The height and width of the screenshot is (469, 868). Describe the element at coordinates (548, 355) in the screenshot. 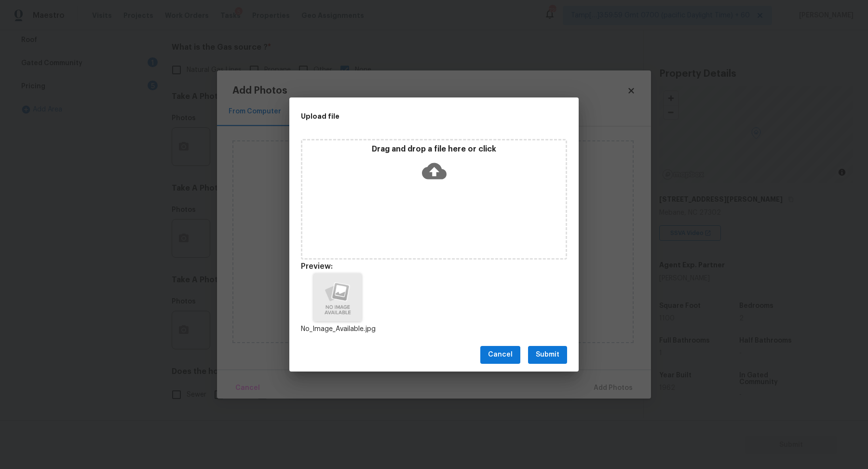

I see `button: Submit` at that location.